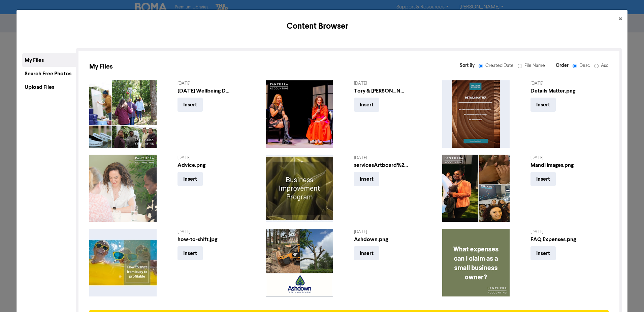 This screenshot has width=644, height=312. Describe the element at coordinates (558, 165) in the screenshot. I see `div: Mandi Images.png` at that location.